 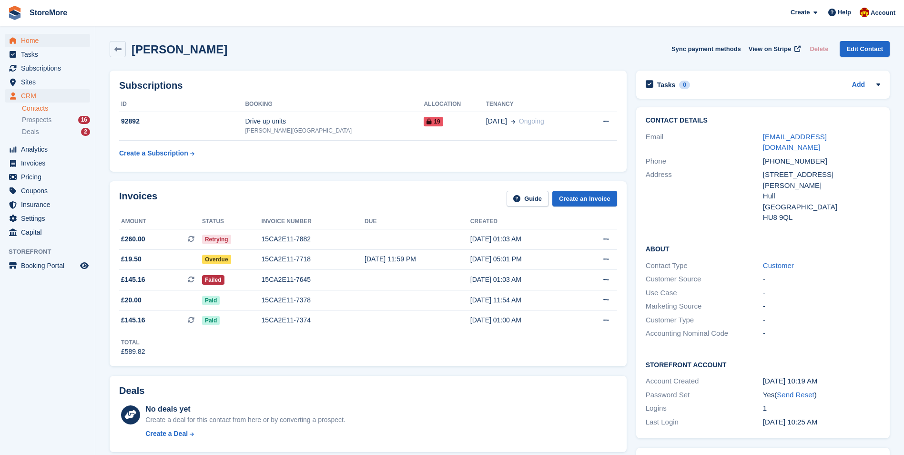 I want to click on span: Create, so click(x=801, y=12).